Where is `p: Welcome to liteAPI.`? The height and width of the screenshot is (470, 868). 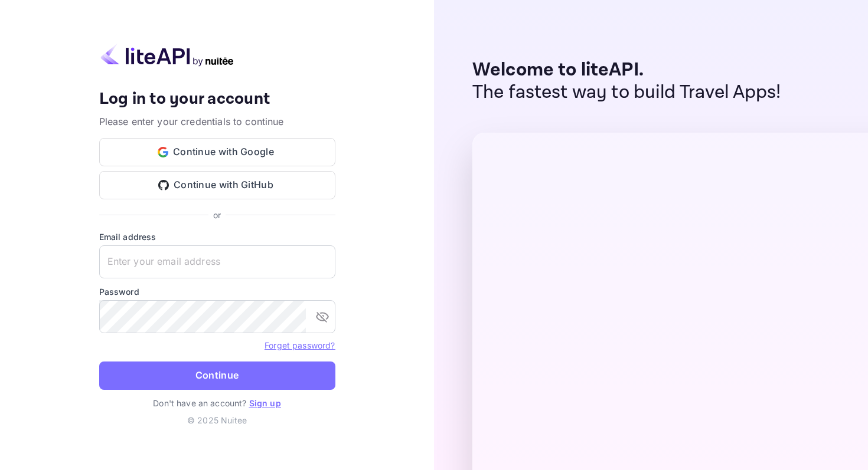
p: Welcome to liteAPI. is located at coordinates (627, 70).